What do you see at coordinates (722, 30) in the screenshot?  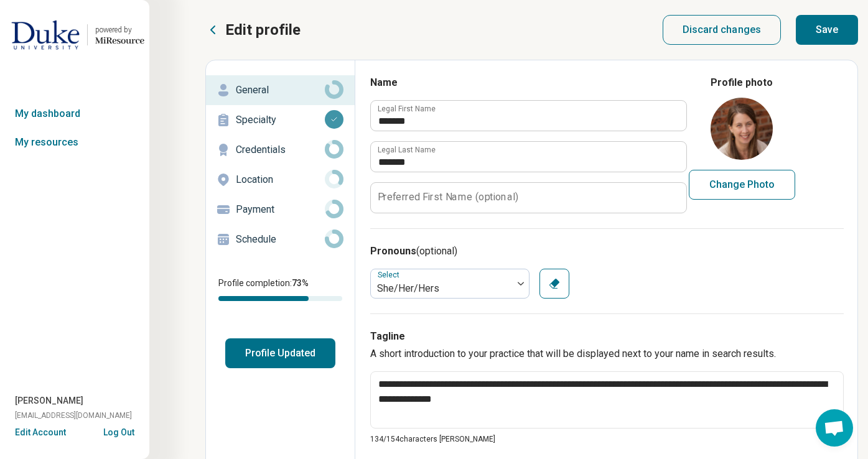 I see `button: Discard changes` at bounding box center [722, 30].